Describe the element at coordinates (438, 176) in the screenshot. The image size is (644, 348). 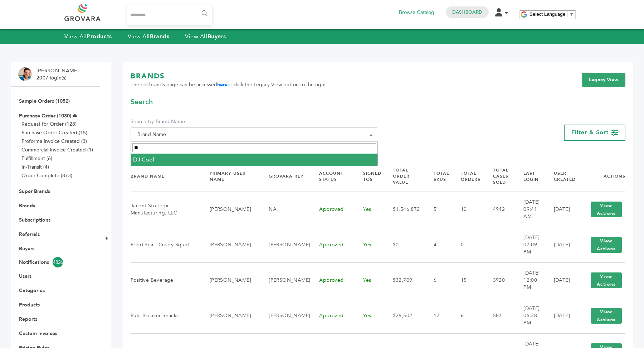
I see `th: Total SKUs` at that location.